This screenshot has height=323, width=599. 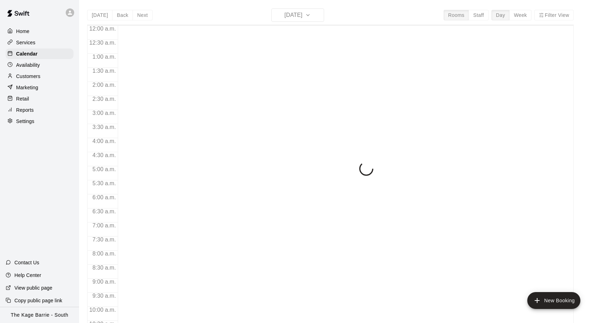 What do you see at coordinates (39, 76) in the screenshot?
I see `div: Customers` at bounding box center [39, 76].